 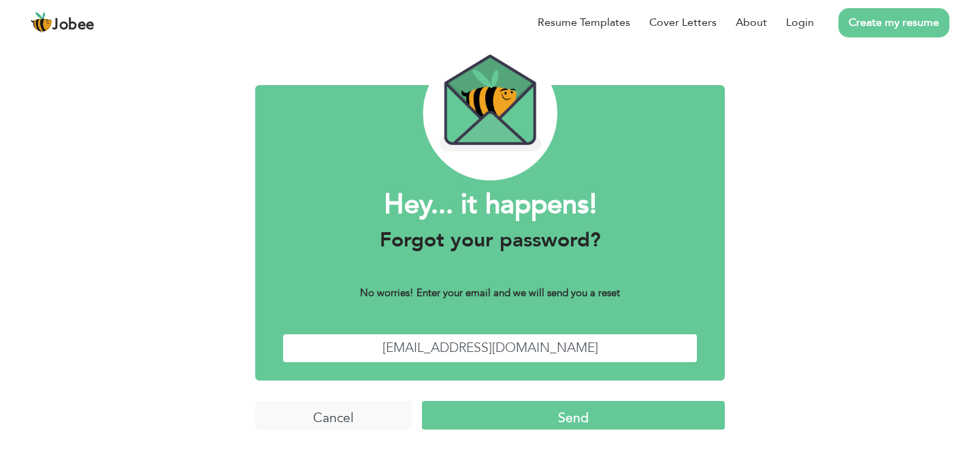 What do you see at coordinates (751, 23) in the screenshot?
I see `a: About` at bounding box center [751, 23].